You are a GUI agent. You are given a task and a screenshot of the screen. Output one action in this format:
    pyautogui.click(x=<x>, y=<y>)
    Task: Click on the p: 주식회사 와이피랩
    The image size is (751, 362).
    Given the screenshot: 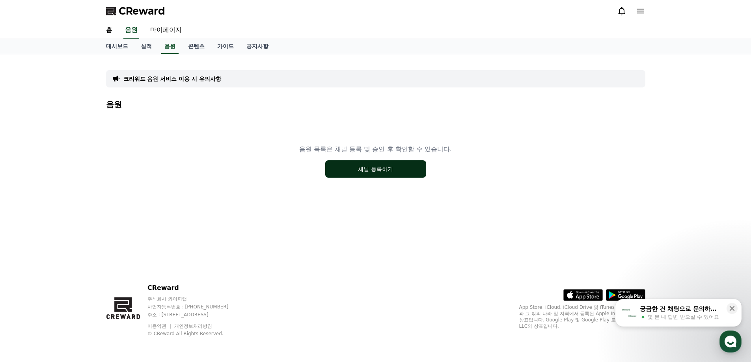 What is the action you would take?
    pyautogui.click(x=196, y=299)
    